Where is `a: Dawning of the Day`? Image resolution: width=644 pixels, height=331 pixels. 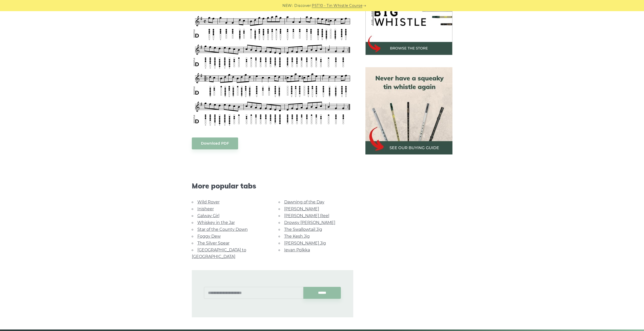 a: Dawning of the Day is located at coordinates (304, 202).